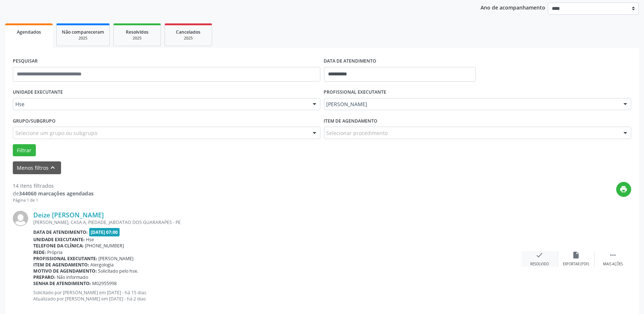 This screenshot has height=314, width=644. What do you see at coordinates (624, 189) in the screenshot?
I see `i: print` at bounding box center [624, 189].